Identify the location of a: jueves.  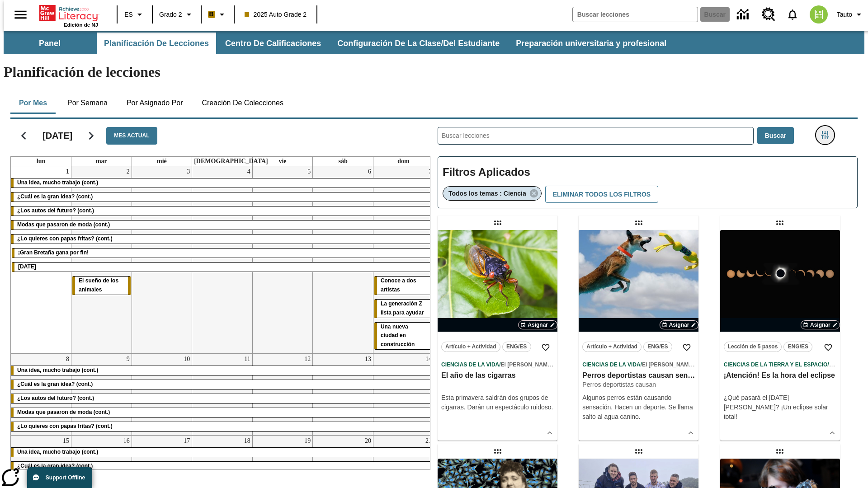
(231, 162).